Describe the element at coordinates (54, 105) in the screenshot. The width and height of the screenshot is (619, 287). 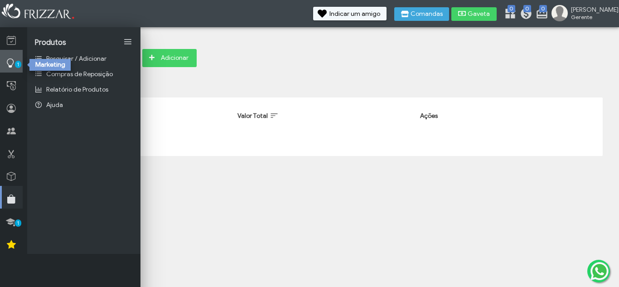
I see `span: Ajuda` at that location.